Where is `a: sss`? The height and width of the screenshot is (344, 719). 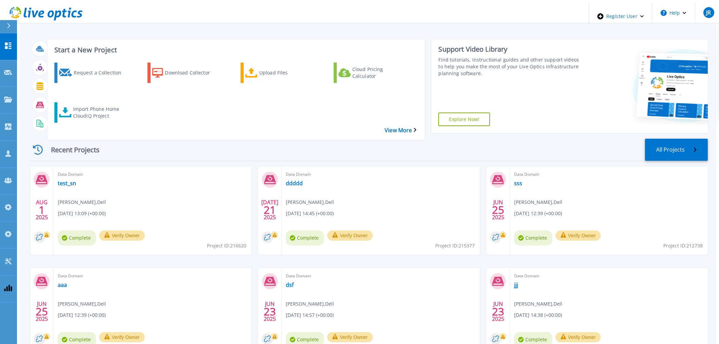
a: sss is located at coordinates (518, 183).